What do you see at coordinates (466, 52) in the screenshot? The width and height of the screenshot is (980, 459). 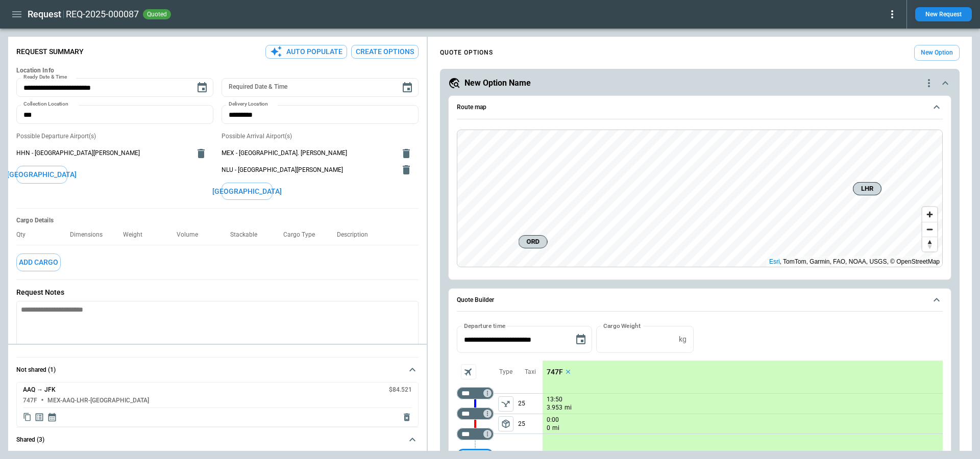 I see `h4: QUOTE OPTIONS` at bounding box center [466, 52].